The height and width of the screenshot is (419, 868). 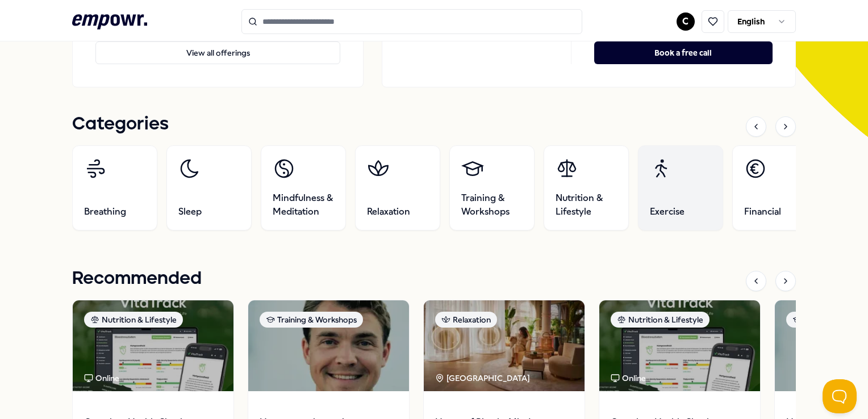 I want to click on h1: Recommended, so click(x=137, y=279).